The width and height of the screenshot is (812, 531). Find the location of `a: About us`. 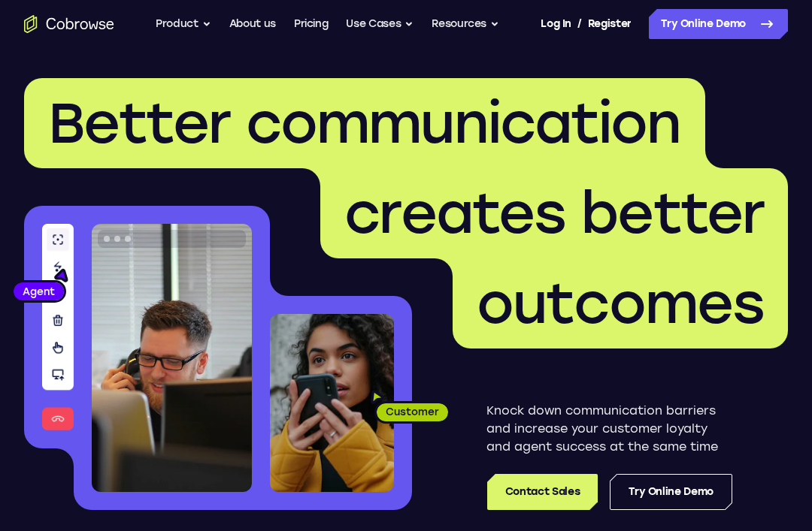

a: About us is located at coordinates (252, 24).